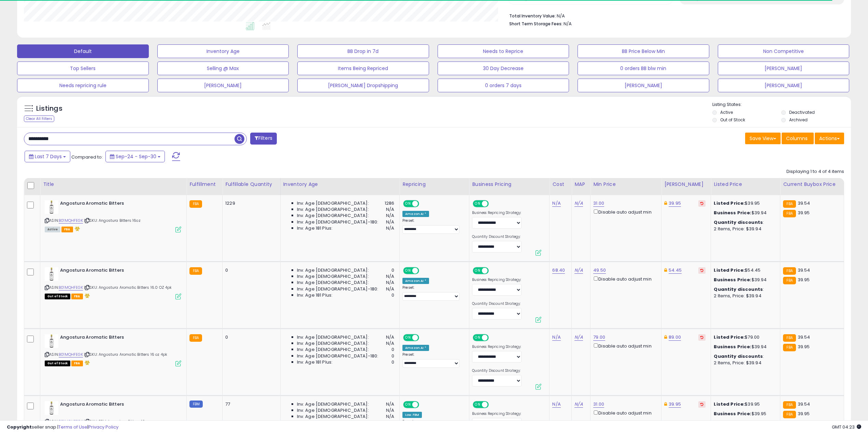  Describe the element at coordinates (675, 337) in the screenshot. I see `a: 89.00` at that location.